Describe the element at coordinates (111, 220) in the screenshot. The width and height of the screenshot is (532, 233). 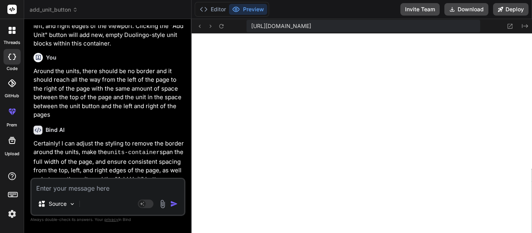
I see `span: privacy` at that location.